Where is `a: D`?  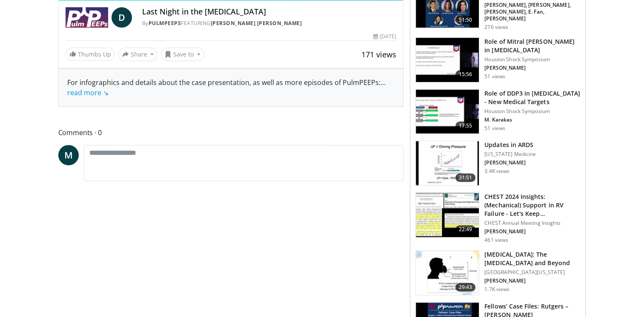
a: D is located at coordinates (122, 18).